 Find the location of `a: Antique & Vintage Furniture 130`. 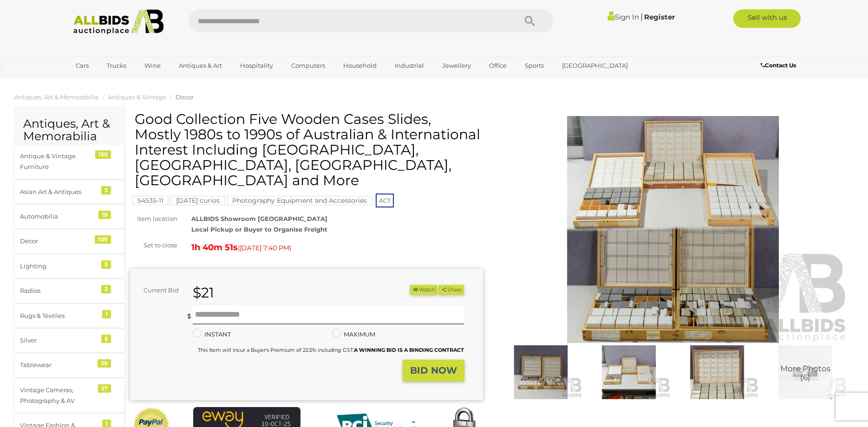

a: Antique & Vintage Furniture 130 is located at coordinates (69, 162).